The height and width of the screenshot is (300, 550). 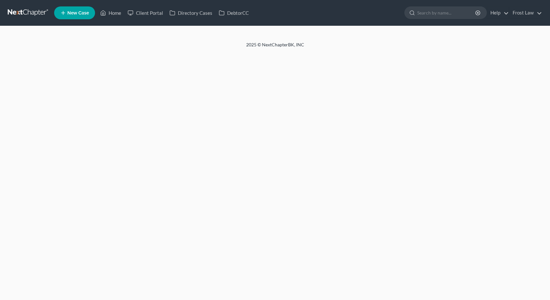 What do you see at coordinates (275, 47) in the screenshot?
I see `div: 2025 © NextChapterBK, INC` at bounding box center [275, 47].